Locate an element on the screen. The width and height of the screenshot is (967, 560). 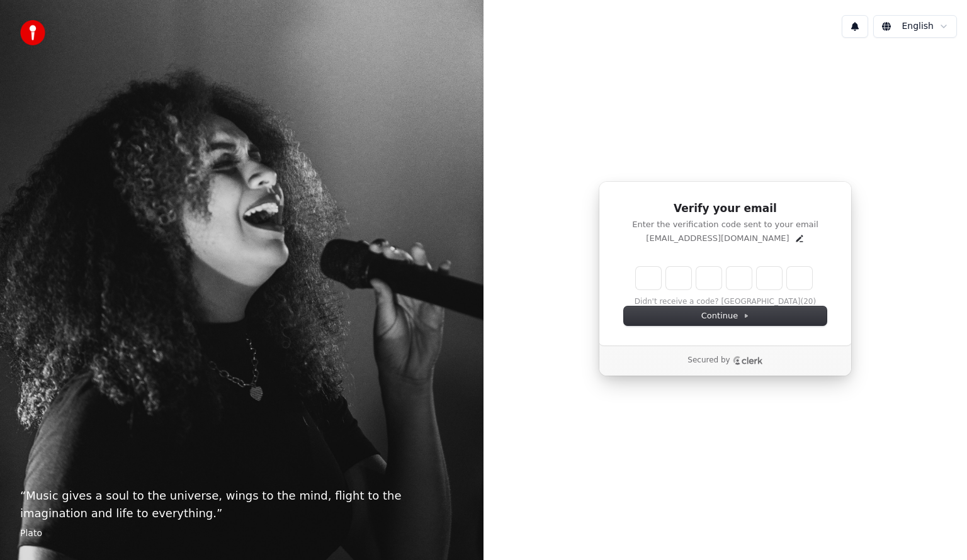
button: Continue is located at coordinates (726, 316).